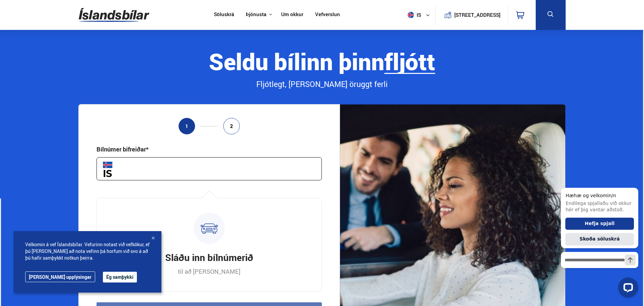  What do you see at coordinates (224, 15) in the screenshot?
I see `a: Söluskrá` at bounding box center [224, 15].